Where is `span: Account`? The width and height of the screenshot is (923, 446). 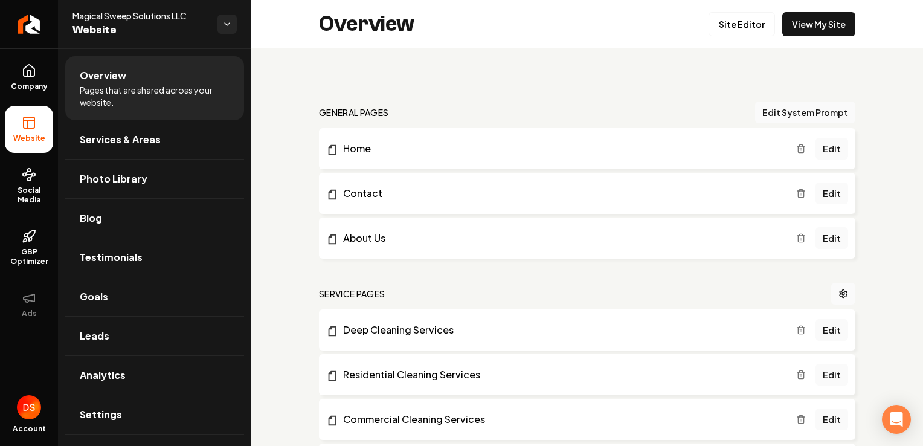
span: Account is located at coordinates (29, 429).